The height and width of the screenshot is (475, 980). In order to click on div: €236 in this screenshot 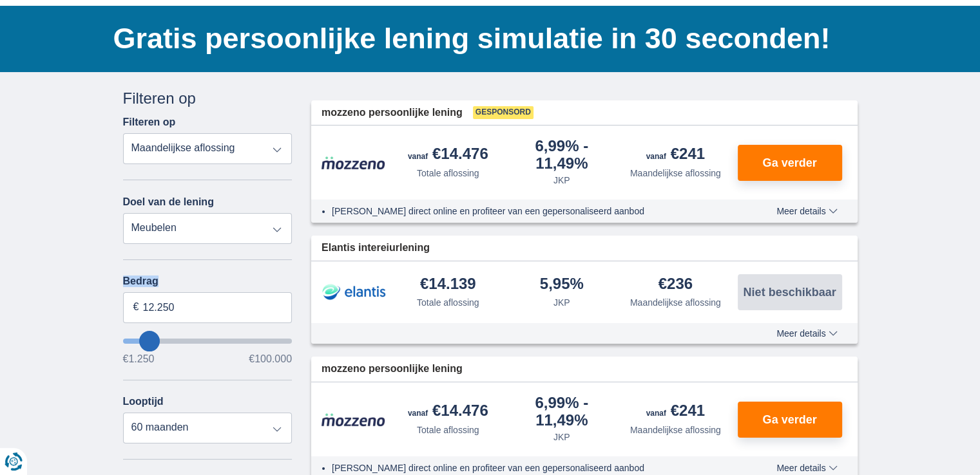, I will do `click(675, 285)`.